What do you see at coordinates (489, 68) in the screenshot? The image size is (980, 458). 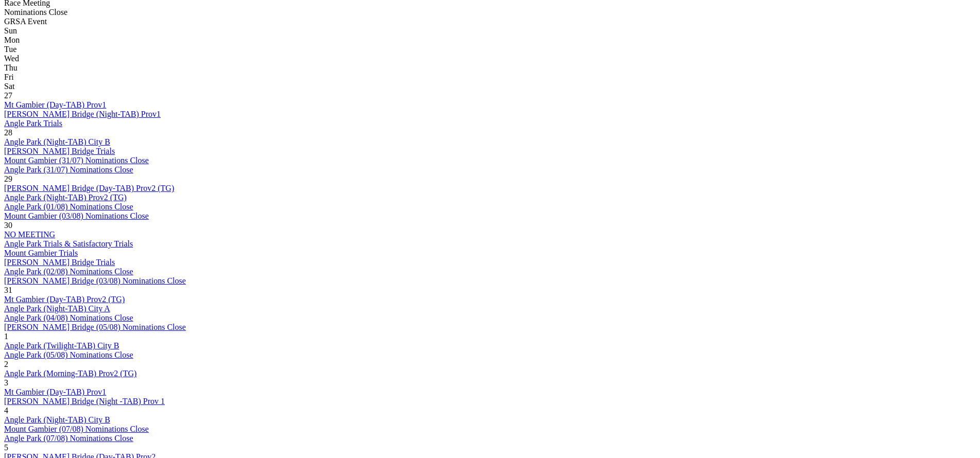 I see `div: Thu` at bounding box center [489, 68].